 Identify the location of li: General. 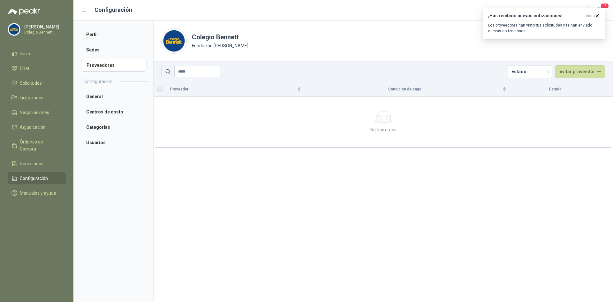
(114, 96).